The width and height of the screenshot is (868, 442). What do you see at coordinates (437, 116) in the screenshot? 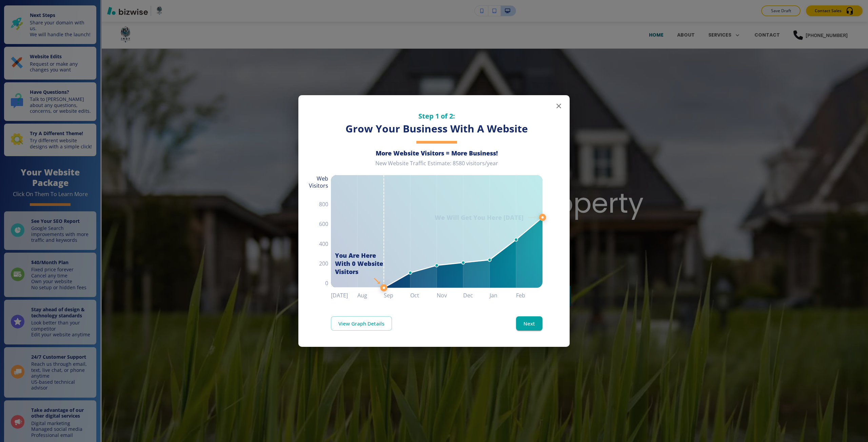
I see `h5: Step 1 of 2:` at bounding box center [437, 116].